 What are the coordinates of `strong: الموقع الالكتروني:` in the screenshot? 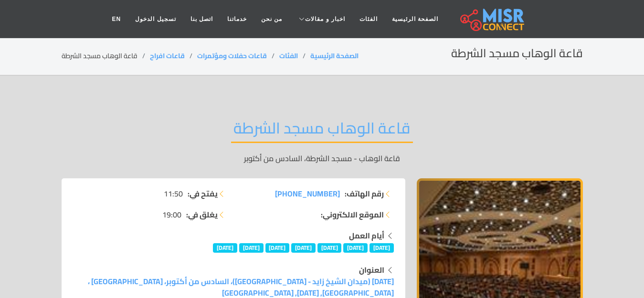 It's located at (352, 215).